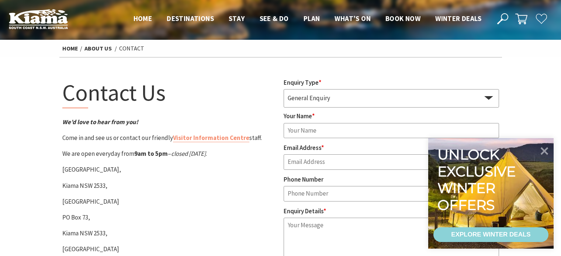 The height and width of the screenshot is (256, 561). Describe the element at coordinates (307, 19) in the screenshot. I see `nav: Main Menu` at that location.